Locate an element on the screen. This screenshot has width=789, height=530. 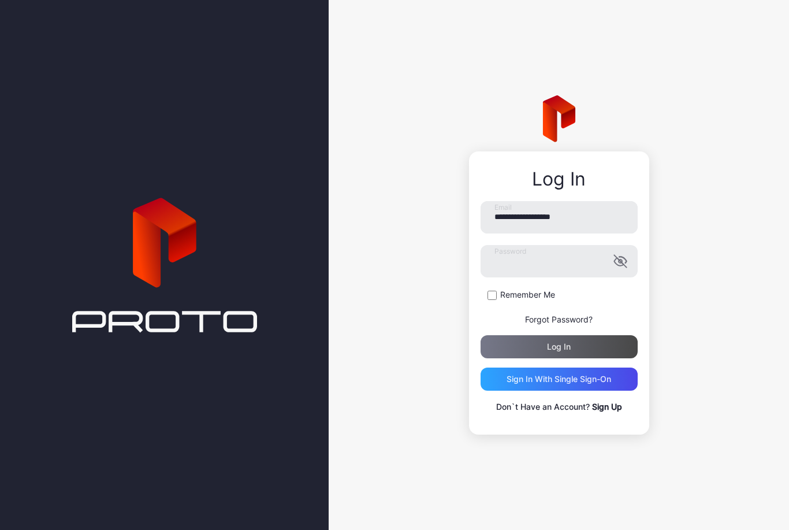
a: Sign Up is located at coordinates (607, 406).